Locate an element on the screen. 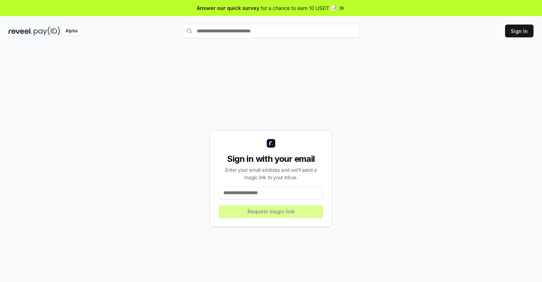  div: Enter your email address and we’ll send a magic link to your inbox. is located at coordinates (271, 173).